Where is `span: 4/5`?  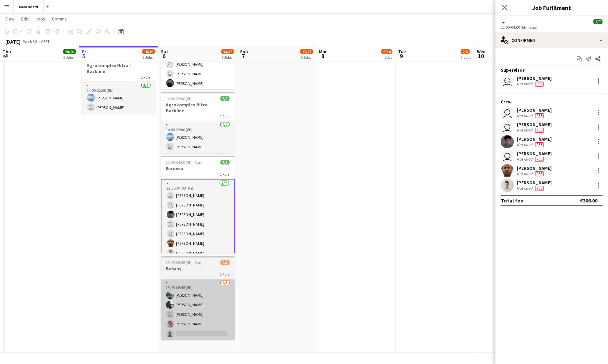
span: 4/5 is located at coordinates (225, 263).